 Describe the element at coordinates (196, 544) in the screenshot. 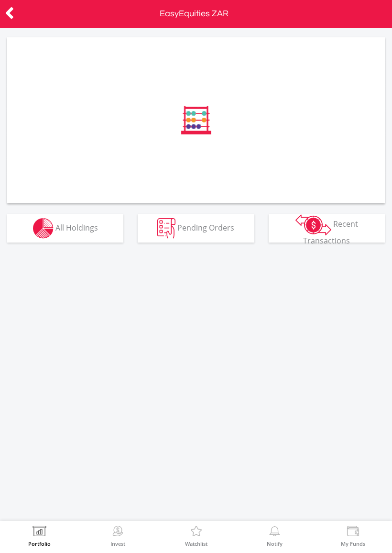

I see `label: Watchlist` at that location.